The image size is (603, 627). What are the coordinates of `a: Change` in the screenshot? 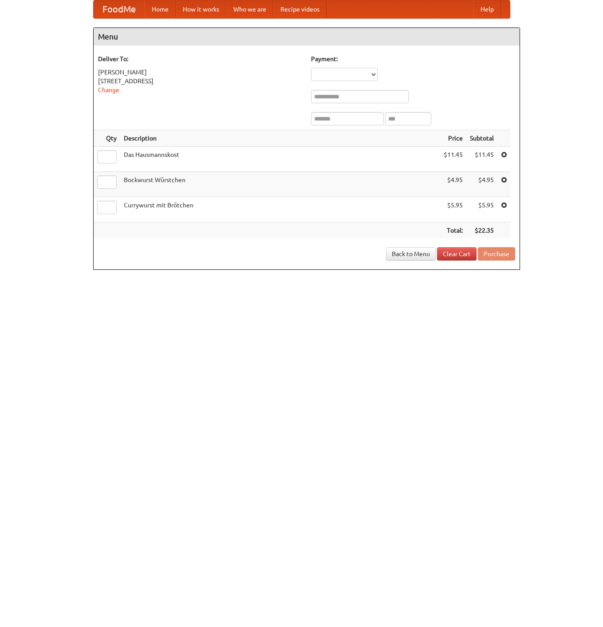 It's located at (109, 90).